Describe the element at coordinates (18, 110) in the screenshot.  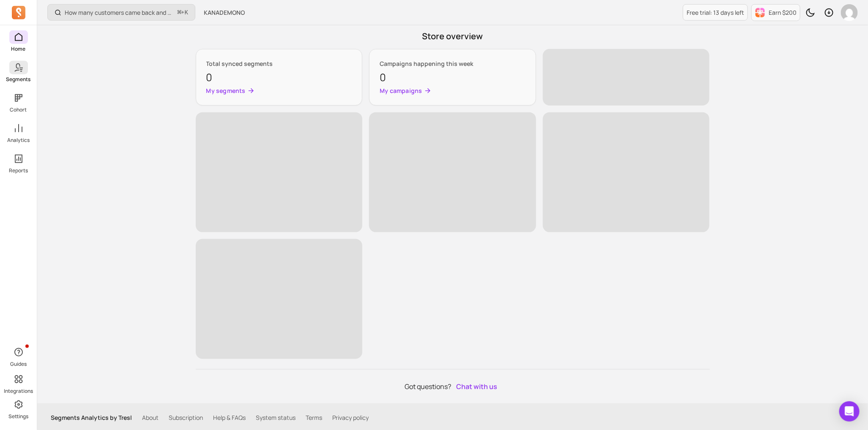
I see `p: Cohort` at that location.